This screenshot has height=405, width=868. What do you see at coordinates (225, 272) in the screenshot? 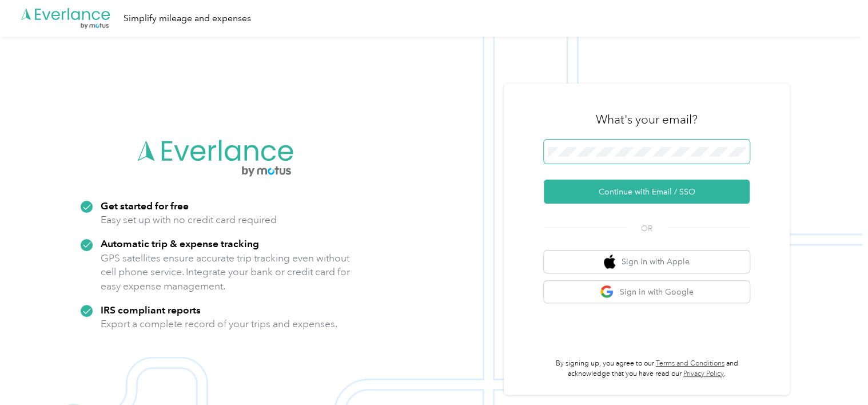
I see `p: GPS satellites ensure accurate trip tracking even without cell phone service. Integrate your bank...` at bounding box center [225, 272].